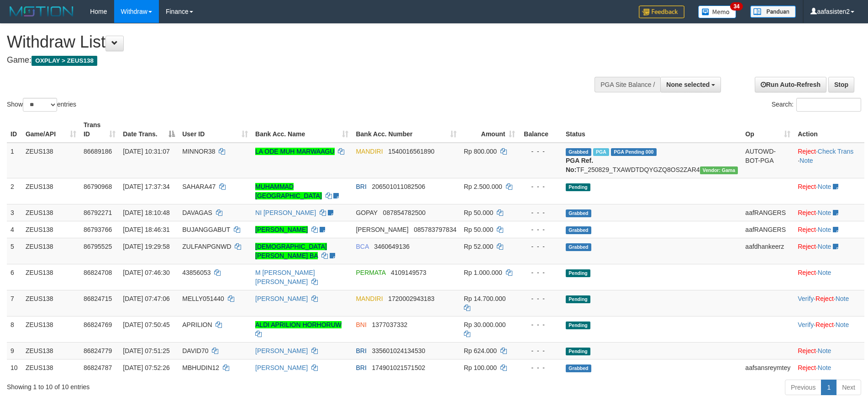  I want to click on span: OXPLAY > ZEUS138, so click(64, 61).